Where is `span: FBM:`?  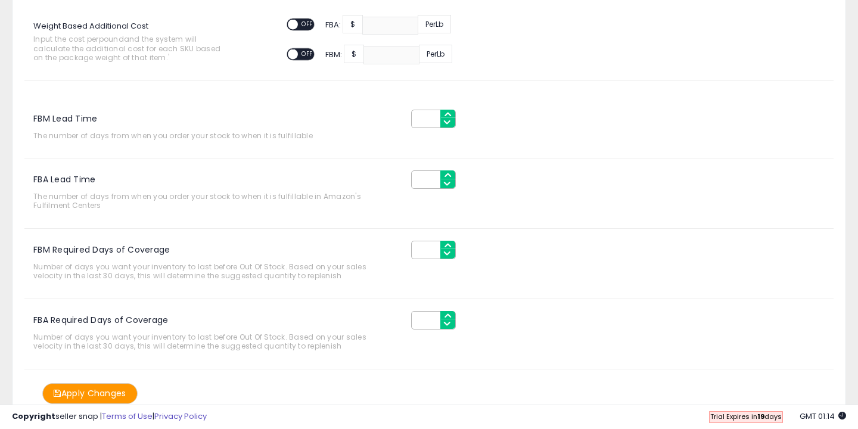 span: FBM: is located at coordinates (334, 54).